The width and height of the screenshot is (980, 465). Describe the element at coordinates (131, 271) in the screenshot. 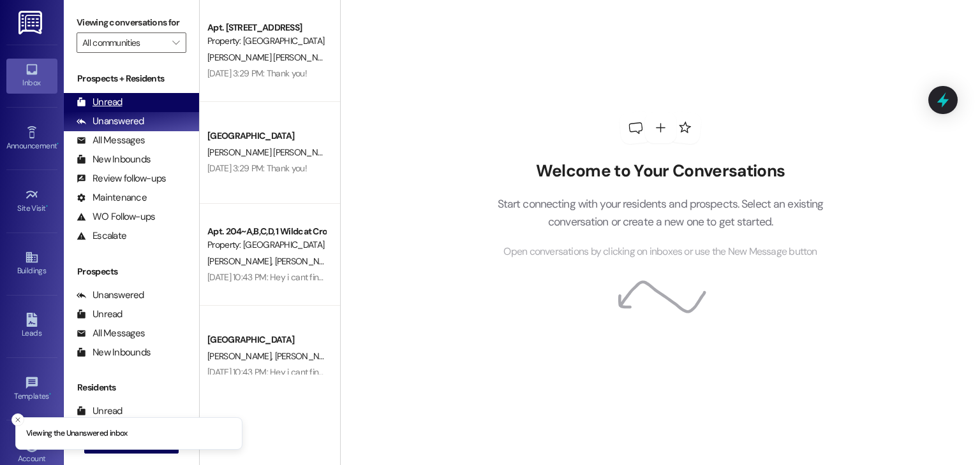

I see `div: Prospects` at that location.